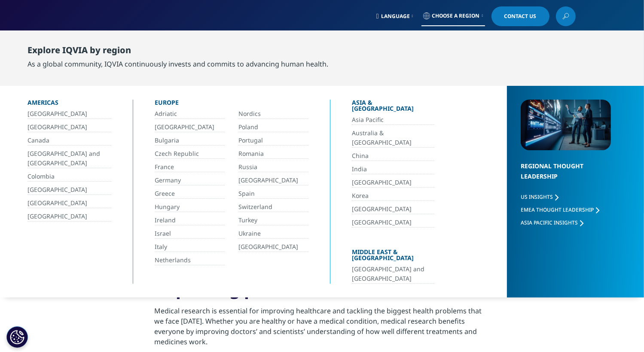 This screenshot has width=644, height=352. I want to click on a: Colombia, so click(69, 177).